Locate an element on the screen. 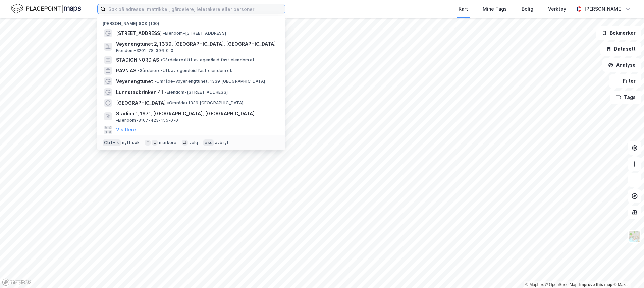 This screenshot has height=288, width=644. button: Bokmerker is located at coordinates (619, 33).